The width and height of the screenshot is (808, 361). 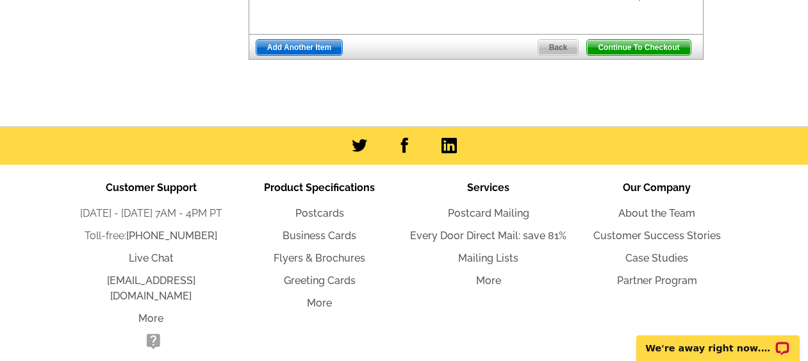 I want to click on span: Customer Support, so click(x=151, y=187).